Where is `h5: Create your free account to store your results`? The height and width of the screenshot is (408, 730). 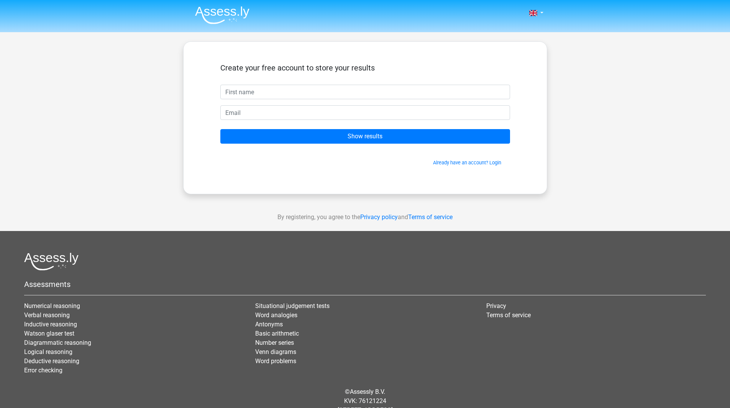
h5: Create your free account to store your results is located at coordinates (365, 68).